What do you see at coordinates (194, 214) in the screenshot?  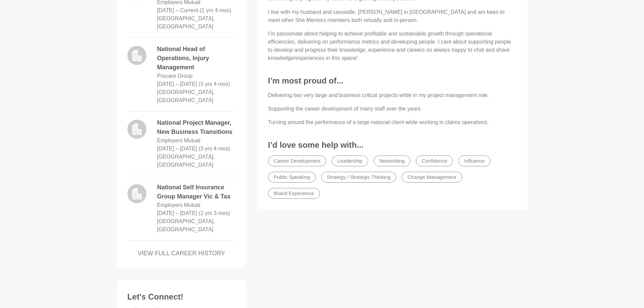 I see `dd: June 2015 – September 2017 (2 yrs 3 mos)` at bounding box center [194, 214].